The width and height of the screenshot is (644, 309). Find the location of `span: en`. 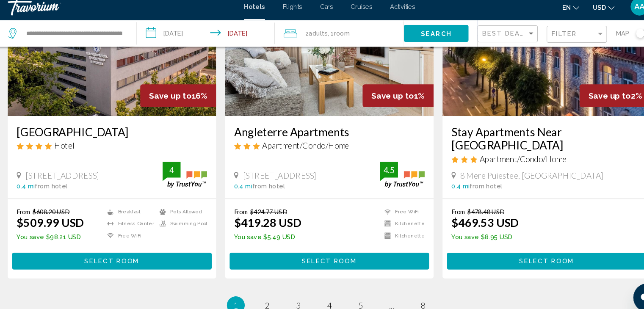

span: en is located at coordinates (547, 14).